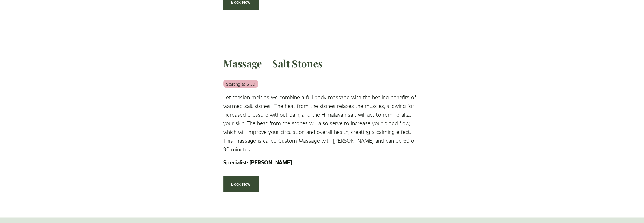 This screenshot has height=223, width=644. Describe the element at coordinates (241, 184) in the screenshot. I see `a: Book Now` at that location.